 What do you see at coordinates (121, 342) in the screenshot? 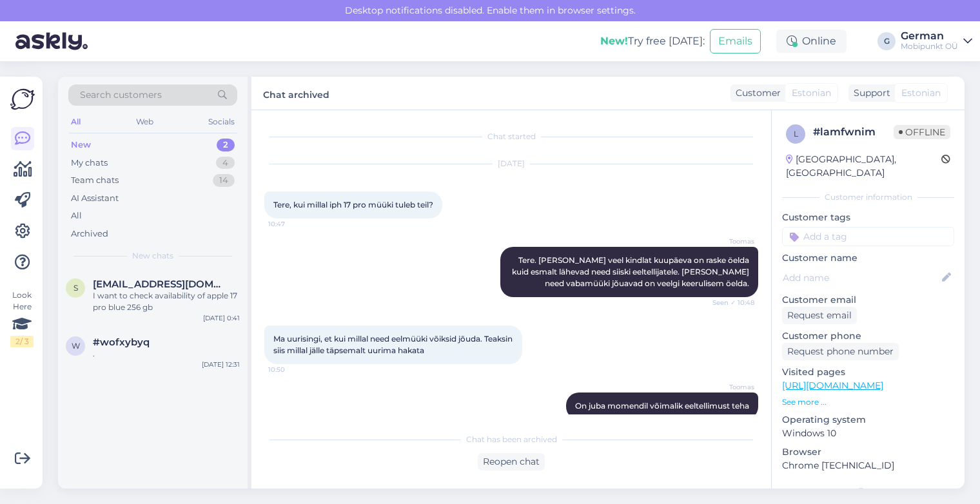
I see `span: #wofxybyq` at bounding box center [121, 342].